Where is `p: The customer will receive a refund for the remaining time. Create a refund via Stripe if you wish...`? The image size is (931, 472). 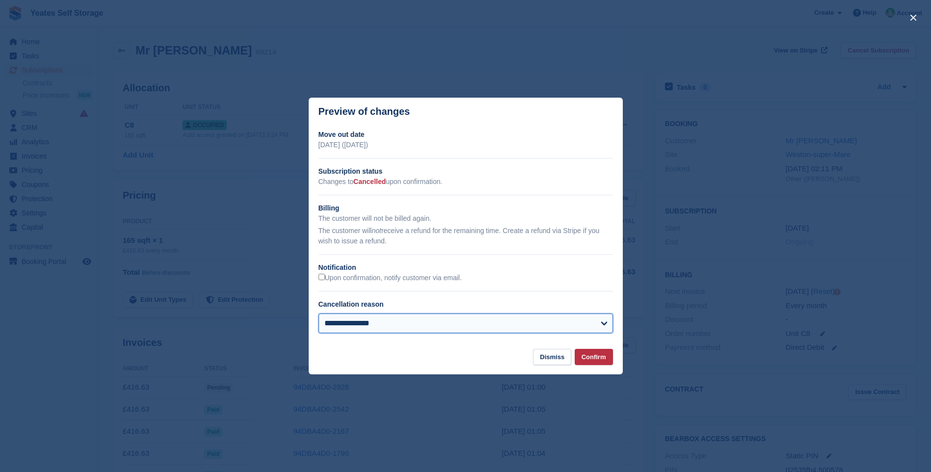
p: The customer will receive a refund for the remaining time. Create a refund via Stripe if you wish... is located at coordinates (466, 236).